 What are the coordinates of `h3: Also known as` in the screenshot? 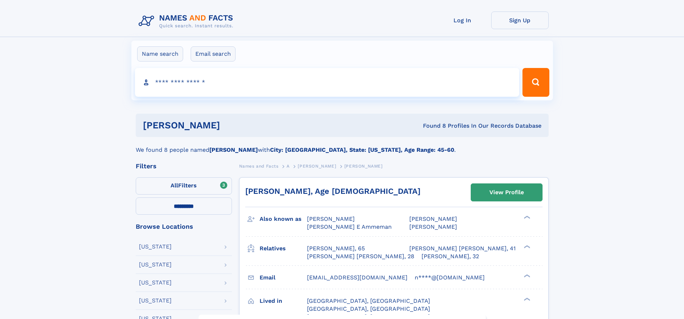 It's located at (283, 219).